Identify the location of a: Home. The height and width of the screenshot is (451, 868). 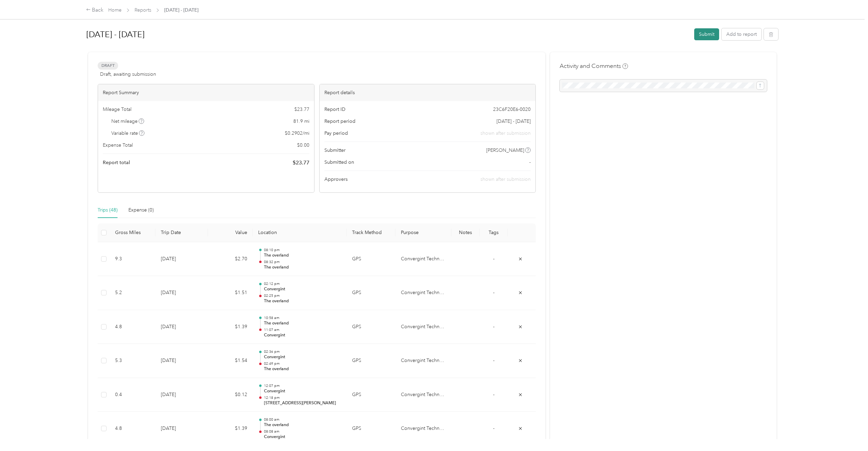
(115, 10).